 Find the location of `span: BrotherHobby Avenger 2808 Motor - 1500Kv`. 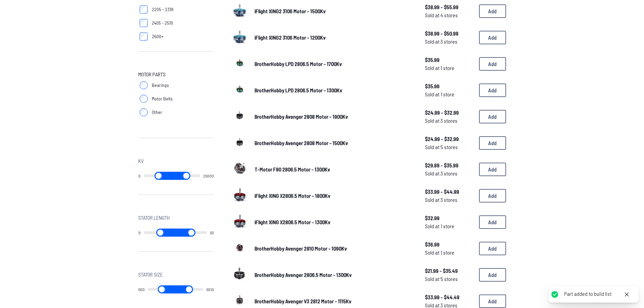

span: BrotherHobby Avenger 2808 Motor - 1500Kv is located at coordinates (301, 143).